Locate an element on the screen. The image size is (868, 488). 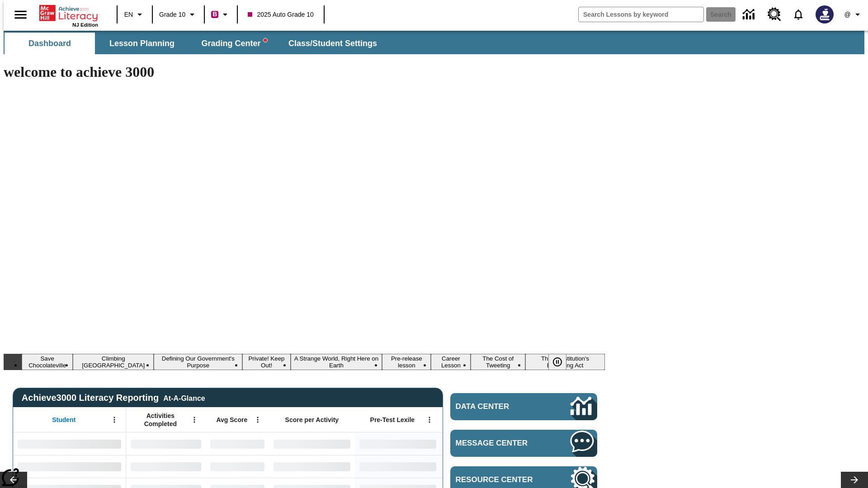
button: Grading Center is located at coordinates (234, 44).